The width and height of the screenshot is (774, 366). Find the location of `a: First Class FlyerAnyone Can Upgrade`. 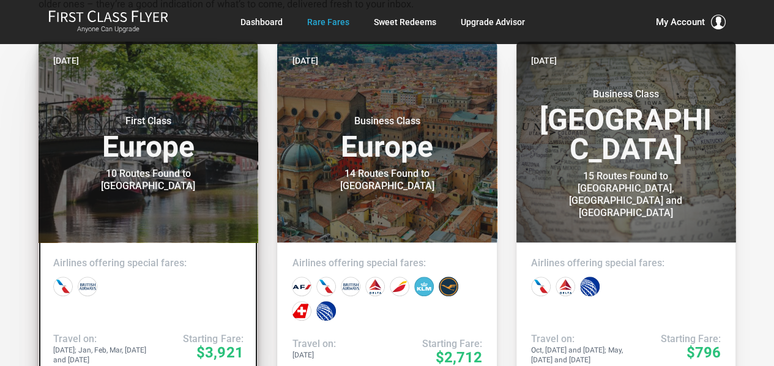

a: First Class FlyerAnyone Can Upgrade is located at coordinates (108, 22).